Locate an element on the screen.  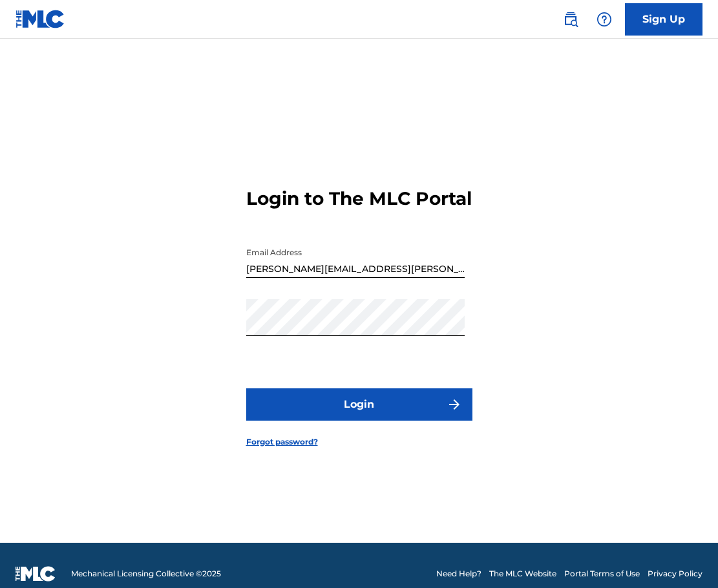
a: Forgot password? is located at coordinates (282, 442).